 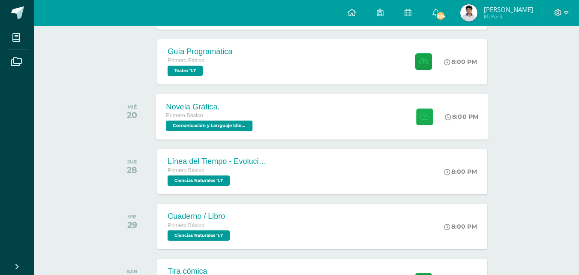 I want to click on div: 20, so click(x=132, y=115).